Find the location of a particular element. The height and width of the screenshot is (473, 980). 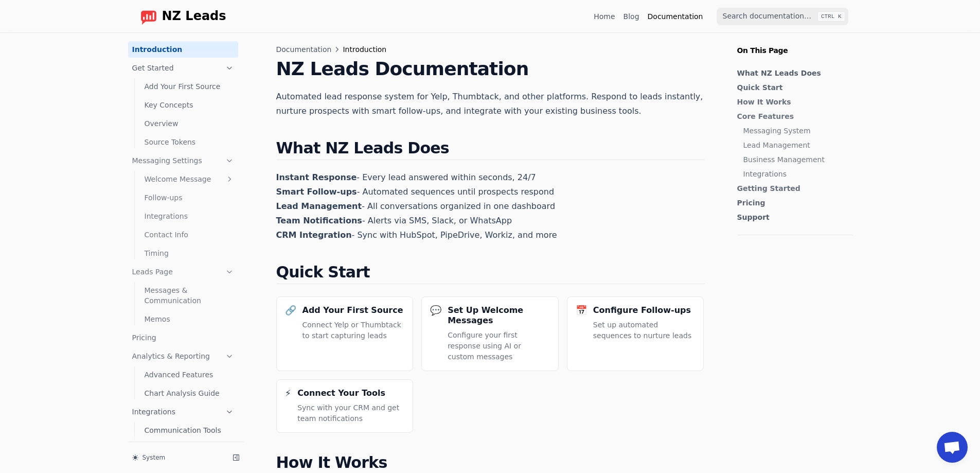

a: Memos is located at coordinates (190, 319).